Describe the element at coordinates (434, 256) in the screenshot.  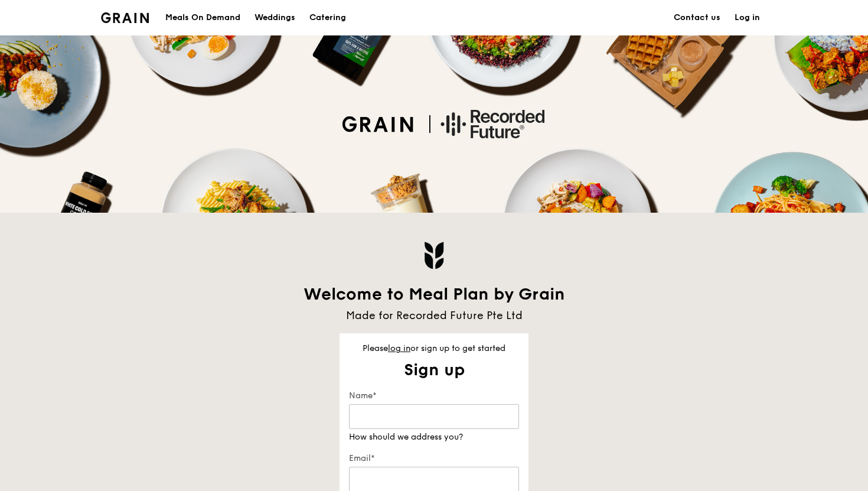
I see `img: Grain logo` at that location.